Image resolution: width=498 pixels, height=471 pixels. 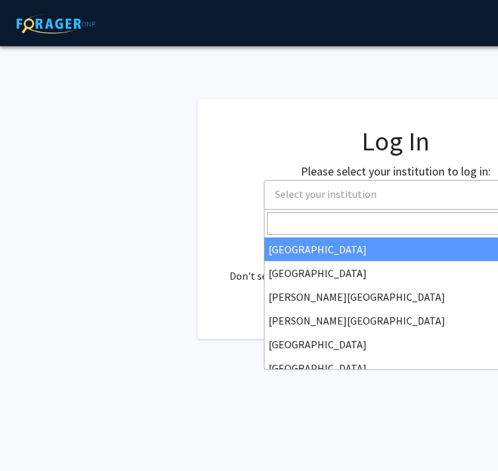 I want to click on span: Select your institution, so click(x=326, y=194).